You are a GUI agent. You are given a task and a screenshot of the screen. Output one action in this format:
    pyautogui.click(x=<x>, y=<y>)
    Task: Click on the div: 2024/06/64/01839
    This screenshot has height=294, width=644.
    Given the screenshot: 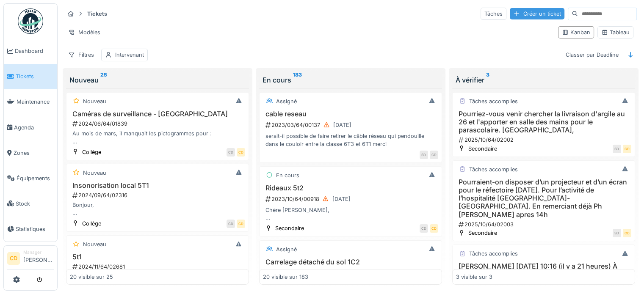 What is the action you would take?
    pyautogui.click(x=158, y=124)
    